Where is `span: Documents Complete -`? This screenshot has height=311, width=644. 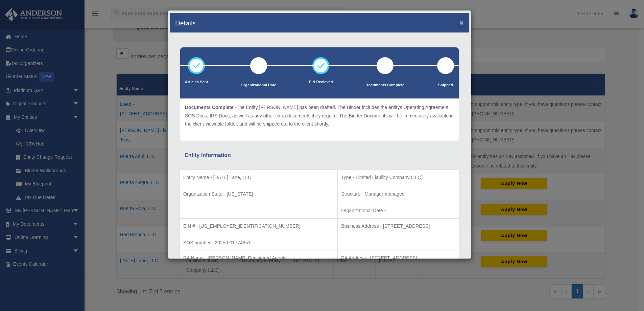
span: Documents Complete - is located at coordinates (210, 107).